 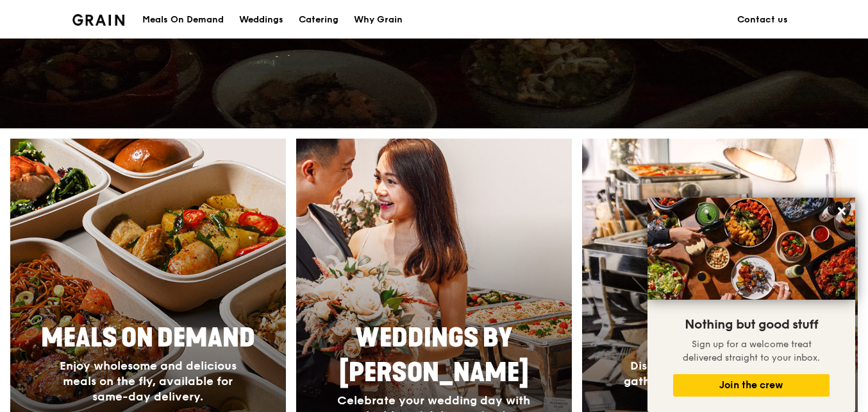 I want to click on button: Close, so click(x=842, y=211).